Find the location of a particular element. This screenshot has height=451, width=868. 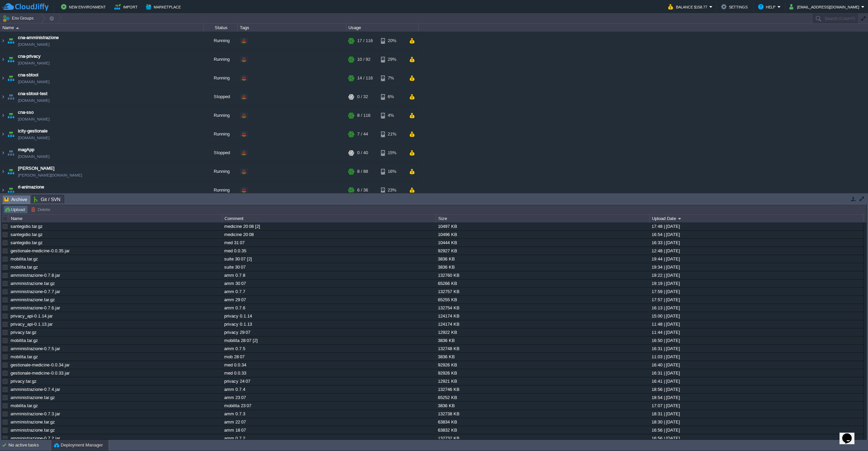

a: cna-amministrazione is located at coordinates (38, 37).